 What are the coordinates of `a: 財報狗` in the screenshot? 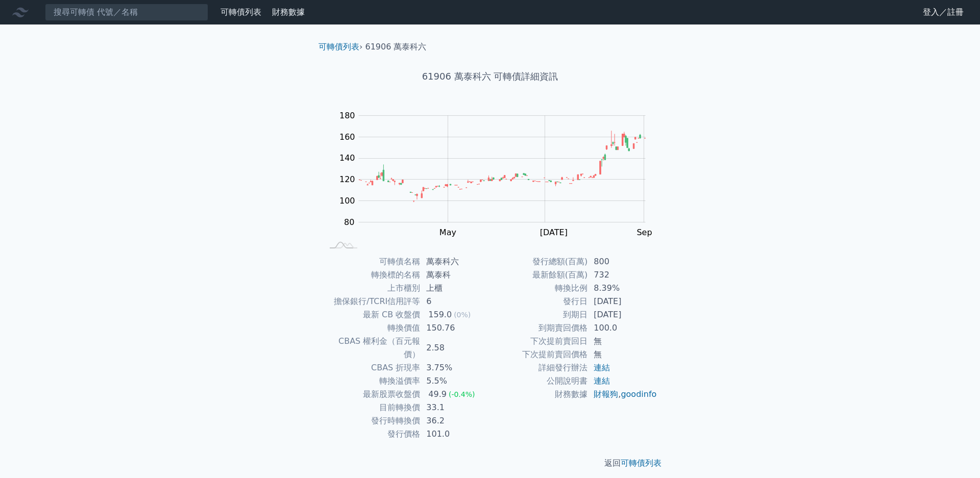 It's located at (606, 394).